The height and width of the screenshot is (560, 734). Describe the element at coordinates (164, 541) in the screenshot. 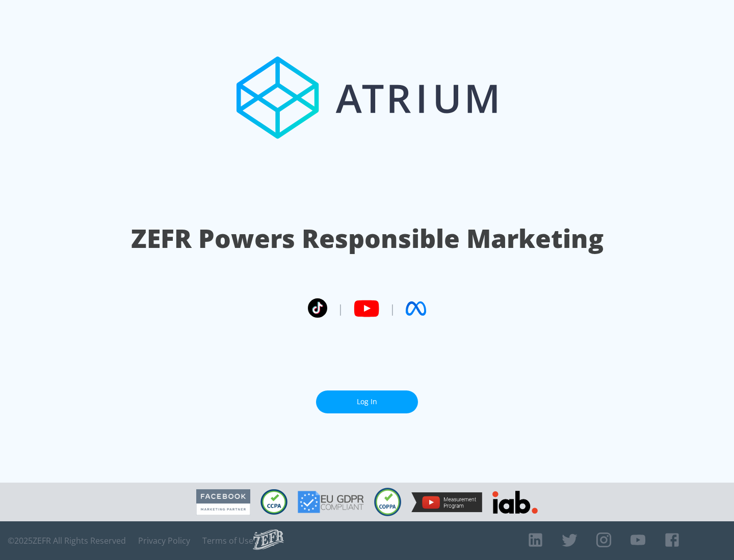

I see `a: Privacy Policy` at that location.